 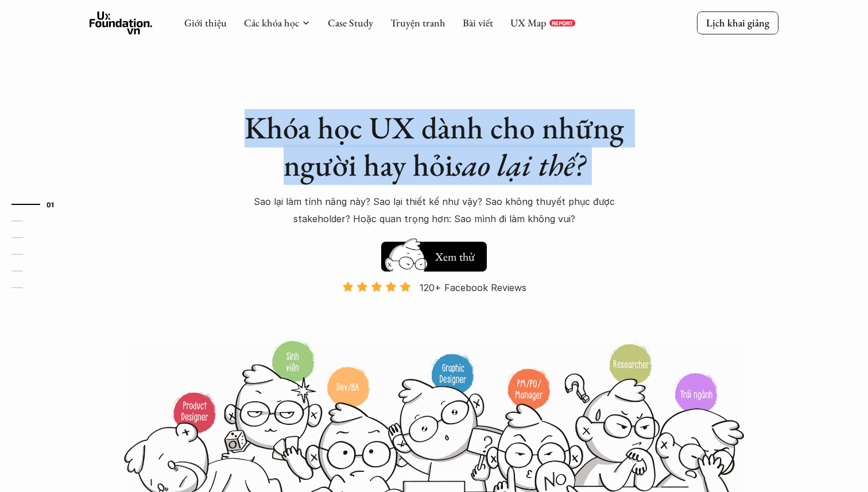 What do you see at coordinates (350, 22) in the screenshot?
I see `a: Case Study` at bounding box center [350, 22].